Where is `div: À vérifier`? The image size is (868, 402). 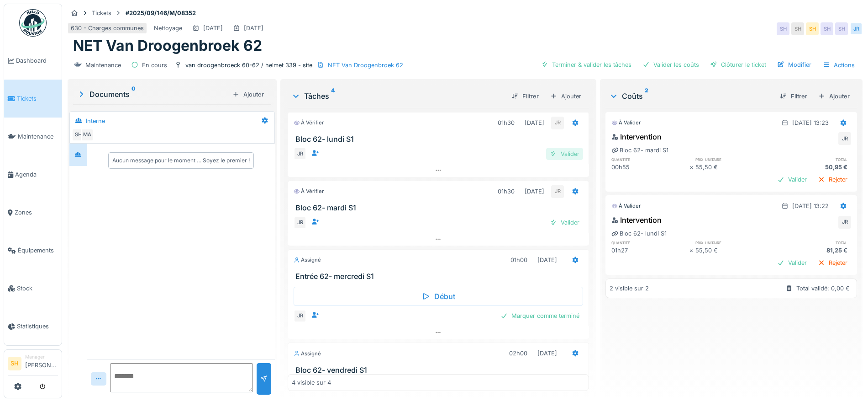
div: À vérifier is located at coordinates (309, 191).